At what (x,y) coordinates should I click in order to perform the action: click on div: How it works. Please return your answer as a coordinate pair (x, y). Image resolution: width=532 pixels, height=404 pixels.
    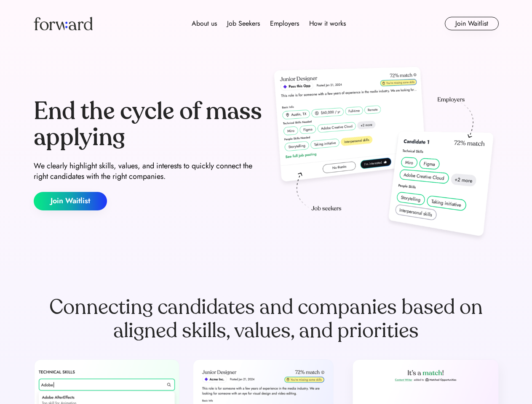
    Looking at the image, I should click on (327, 23).